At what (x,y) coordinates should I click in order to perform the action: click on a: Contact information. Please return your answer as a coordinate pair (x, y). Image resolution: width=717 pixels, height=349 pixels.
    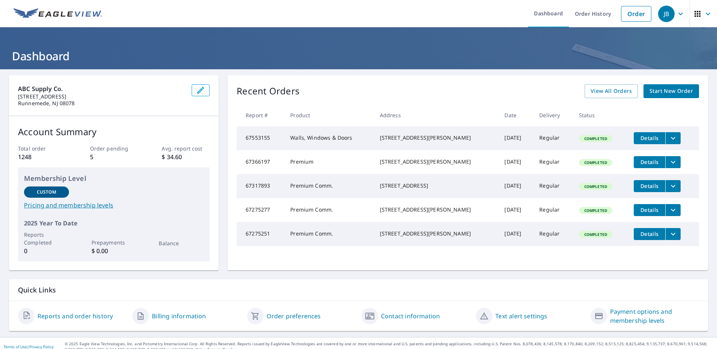
    Looking at the image, I should click on (410, 316).